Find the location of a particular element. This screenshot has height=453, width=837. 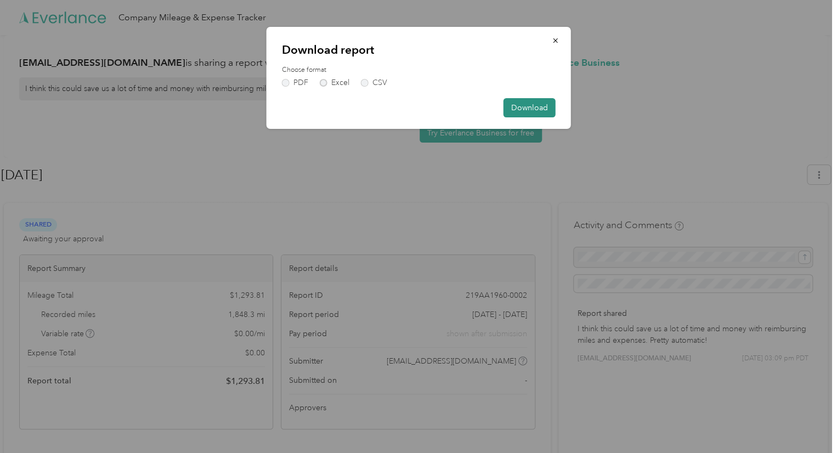

label: Excel is located at coordinates (335, 83).